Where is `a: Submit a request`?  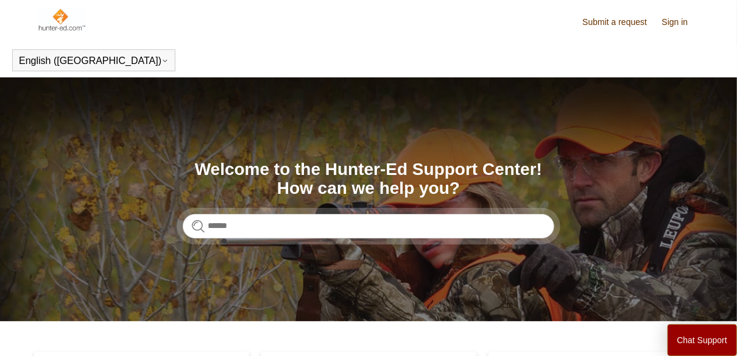 a: Submit a request is located at coordinates (620, 22).